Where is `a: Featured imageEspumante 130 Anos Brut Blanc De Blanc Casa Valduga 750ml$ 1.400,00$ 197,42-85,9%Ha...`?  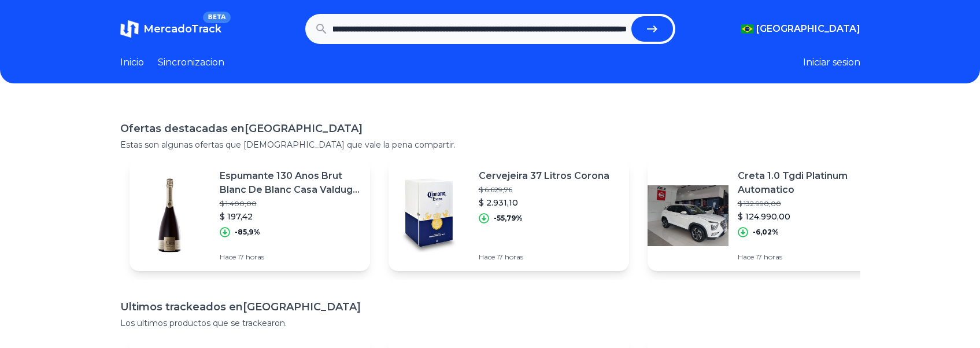 a: Featured imageEspumante 130 Anos Brut Blanc De Blanc Casa Valduga 750ml$ 1.400,00$ 197,42-85,9%Ha... is located at coordinates (250, 215).